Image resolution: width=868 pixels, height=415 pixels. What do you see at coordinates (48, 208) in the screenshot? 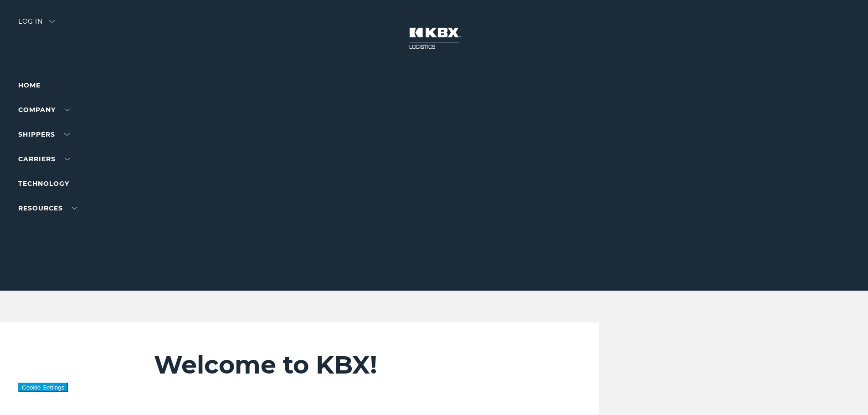
I see `a: RESOURCES` at bounding box center [48, 208].